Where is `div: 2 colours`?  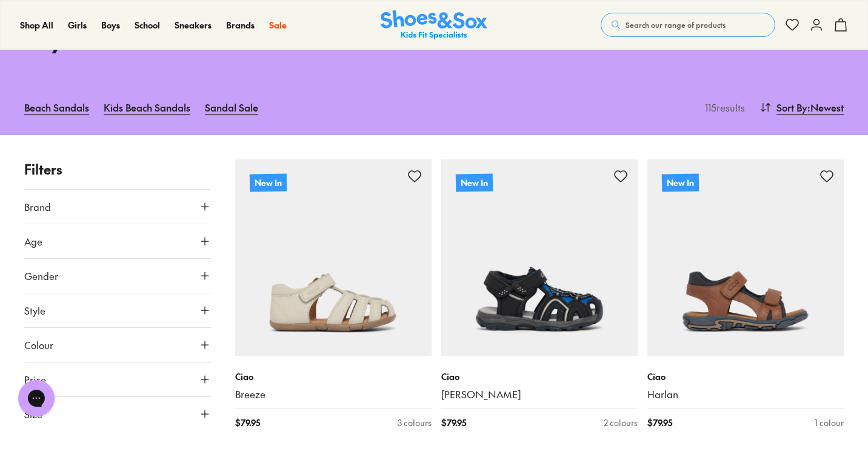 div: 2 colours is located at coordinates (620, 422).